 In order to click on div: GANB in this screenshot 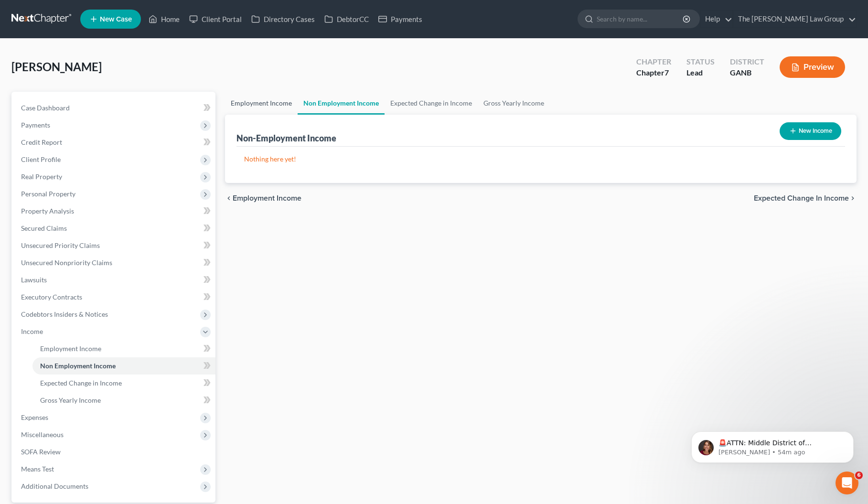, I will do `click(747, 73)`.